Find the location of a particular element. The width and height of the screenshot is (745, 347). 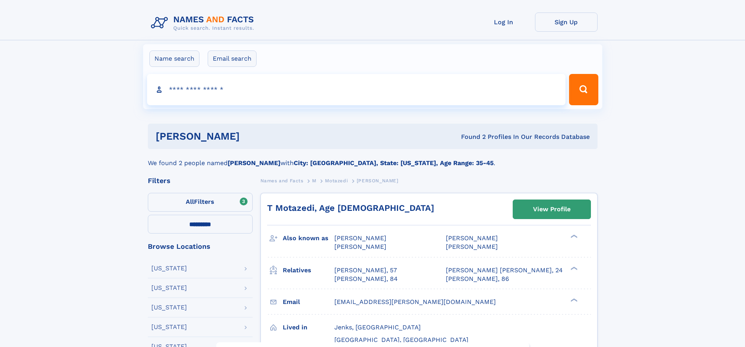

div: We found 2 people named with . is located at coordinates (373, 158).